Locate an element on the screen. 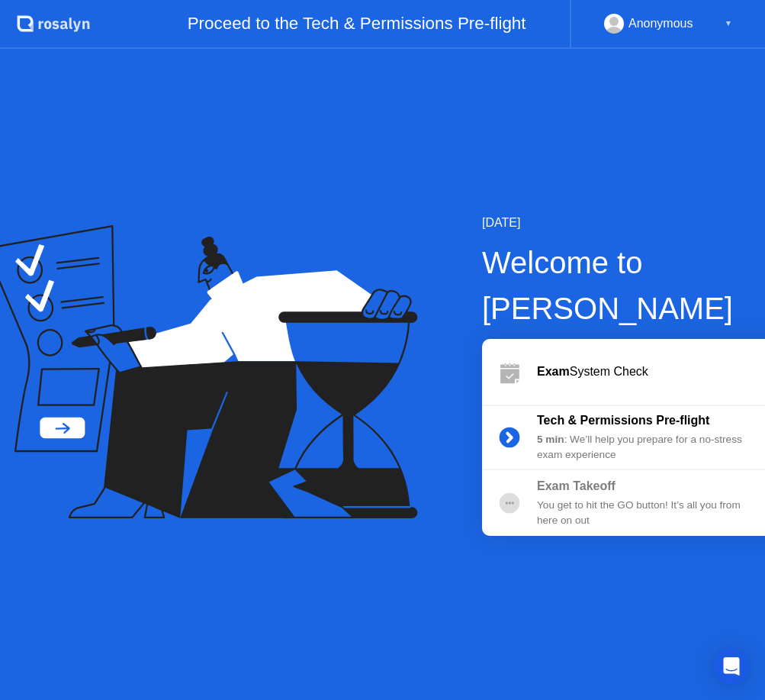 This screenshot has width=765, height=700. b: Exam is located at coordinates (554, 371).